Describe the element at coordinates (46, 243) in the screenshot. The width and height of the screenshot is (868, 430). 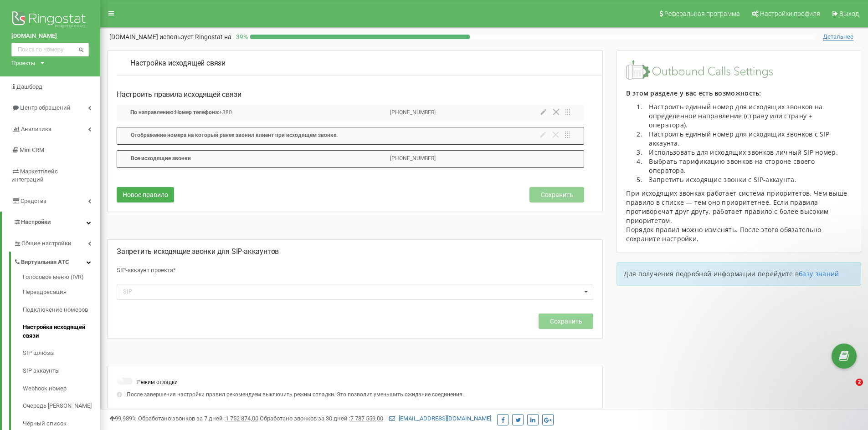
I see `span: Общие настройки` at that location.